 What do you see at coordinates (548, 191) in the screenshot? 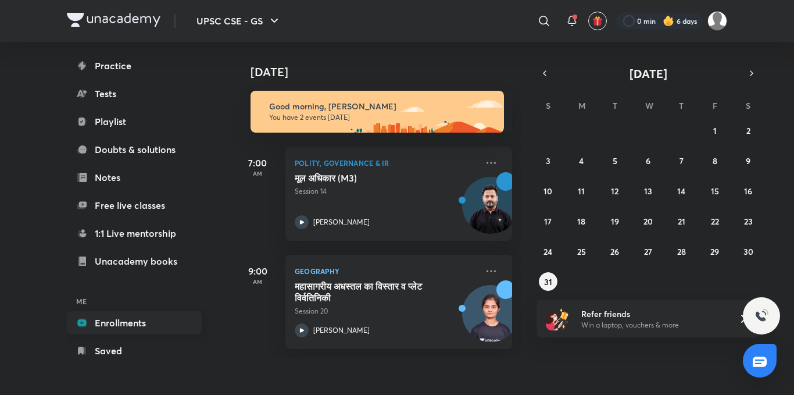
I see `button: August 10, 2025` at bounding box center [548, 191].